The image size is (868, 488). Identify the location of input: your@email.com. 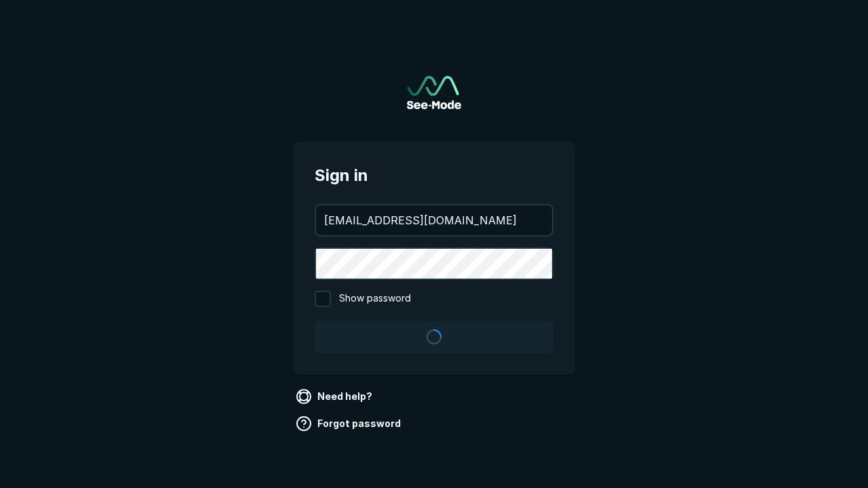
(434, 221).